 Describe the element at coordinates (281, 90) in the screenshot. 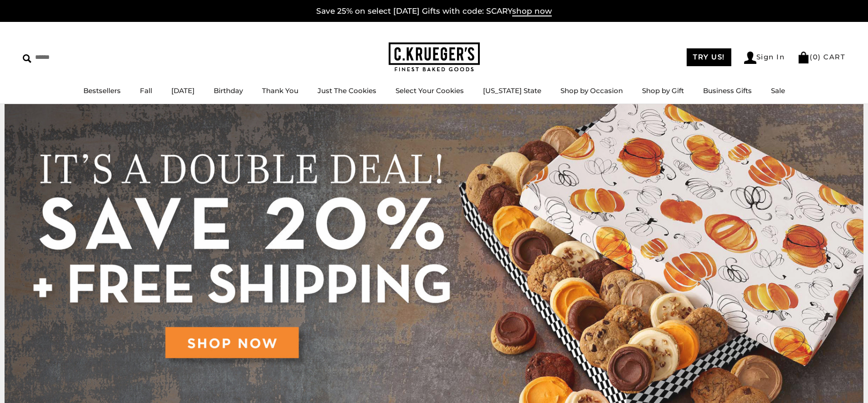

I see `a: Thank You` at that location.